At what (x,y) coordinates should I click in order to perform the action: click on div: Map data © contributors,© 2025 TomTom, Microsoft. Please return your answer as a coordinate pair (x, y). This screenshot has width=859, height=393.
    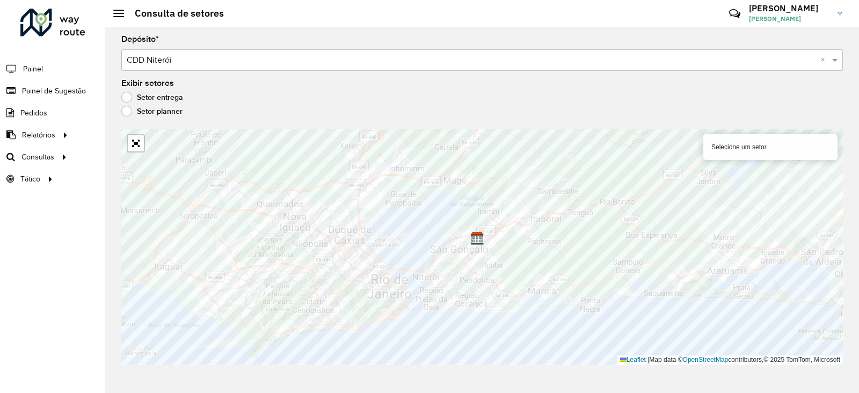
    Looking at the image, I should click on (730, 360).